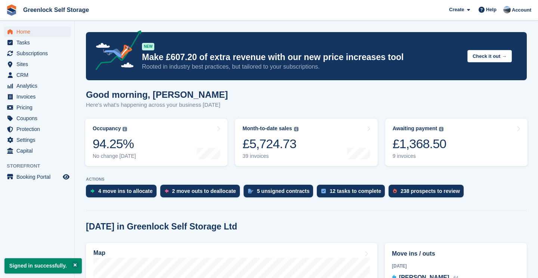 The image size is (538, 278). I want to click on div: Month-to-date sales, so click(267, 129).